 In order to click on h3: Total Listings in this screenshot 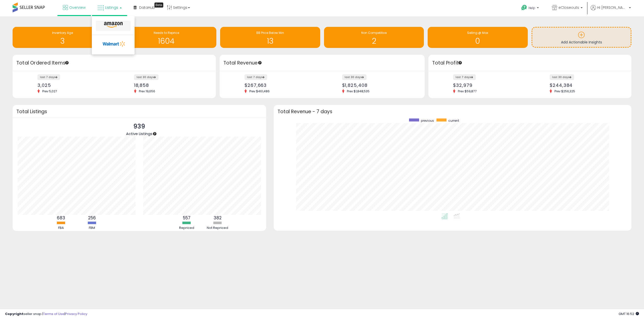, I will do `click(139, 111)`.